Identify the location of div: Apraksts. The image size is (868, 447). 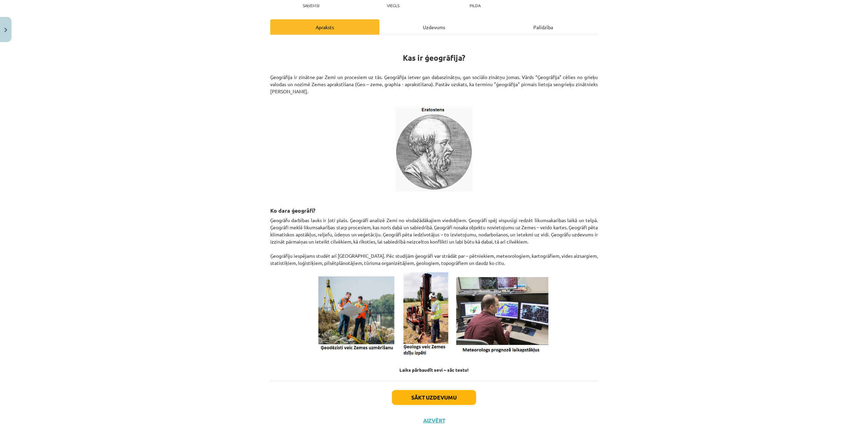
(325, 27).